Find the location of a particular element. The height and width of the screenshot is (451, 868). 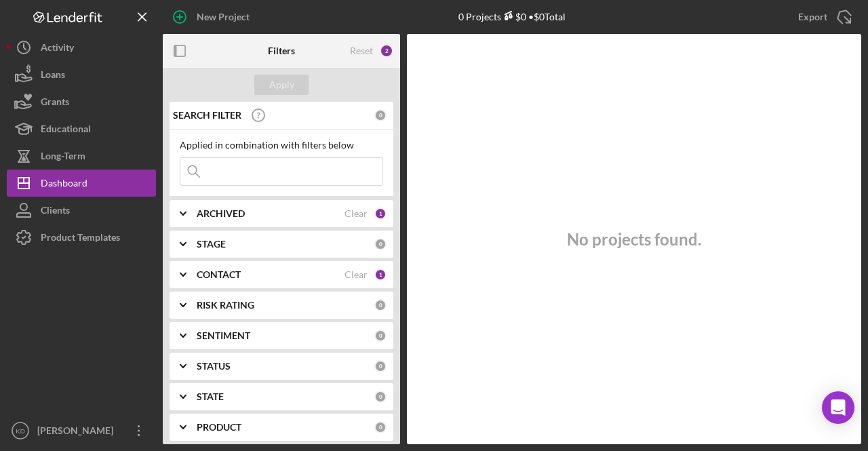

button: Export is located at coordinates (822, 17).